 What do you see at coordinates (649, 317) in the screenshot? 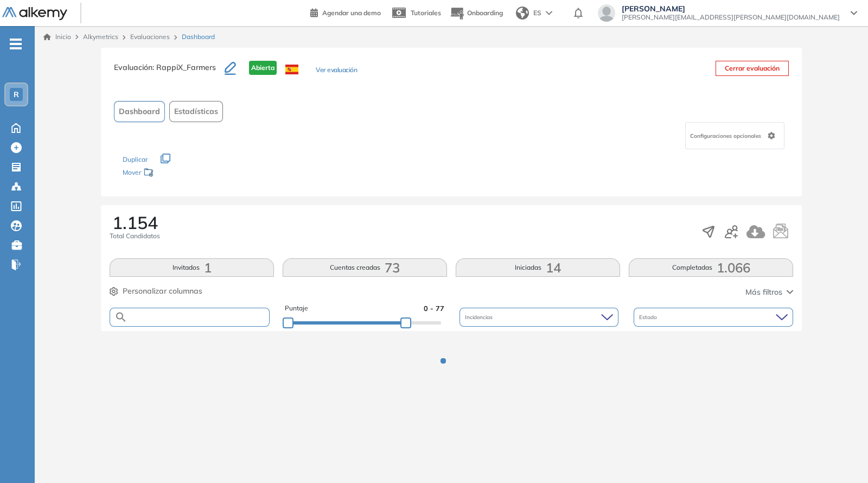
I see `span: Estado` at bounding box center [649, 317].